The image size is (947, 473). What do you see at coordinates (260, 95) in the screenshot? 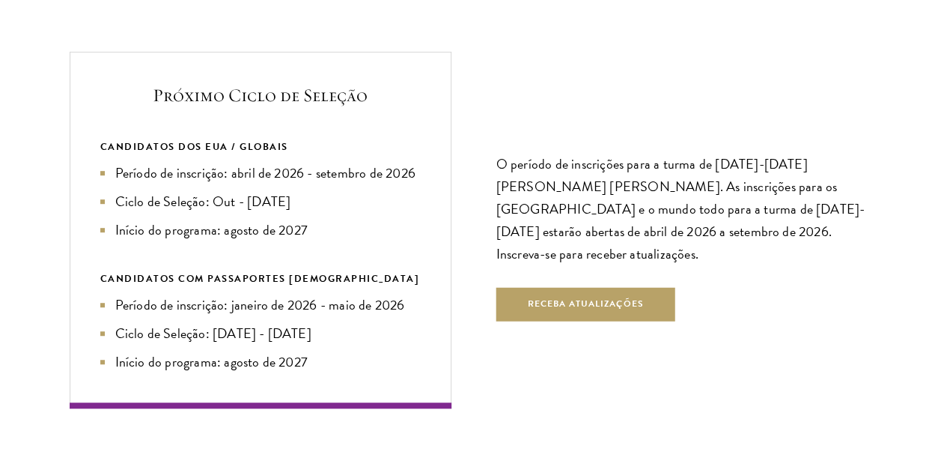
I see `font: Próximo Ciclo de Seleção` at bounding box center [260, 95].